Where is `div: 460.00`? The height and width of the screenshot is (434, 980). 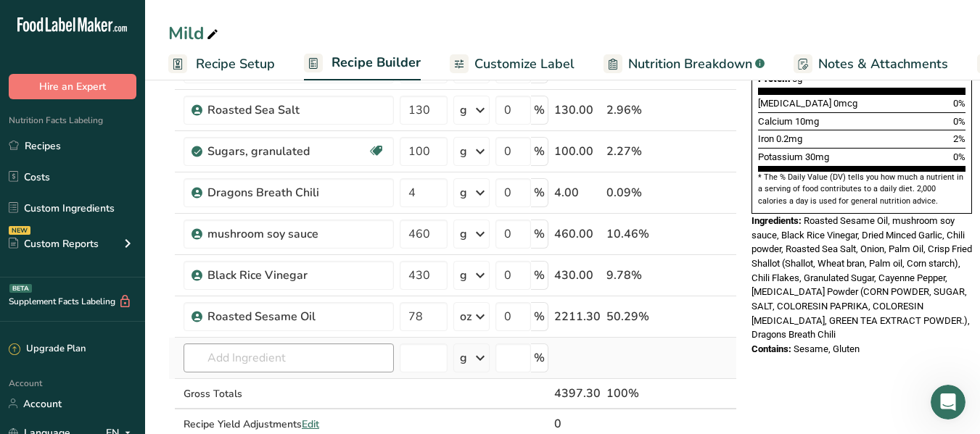
div: 460.00 is located at coordinates (577, 234).